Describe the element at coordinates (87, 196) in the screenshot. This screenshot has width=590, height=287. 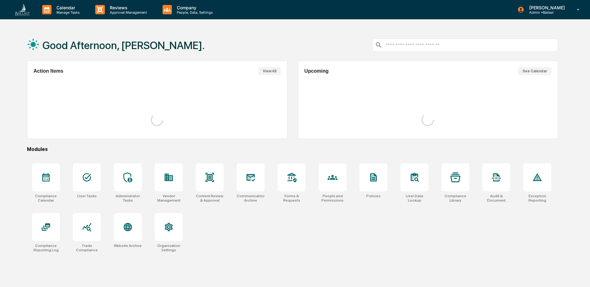
I see `div: User Tasks` at that location.